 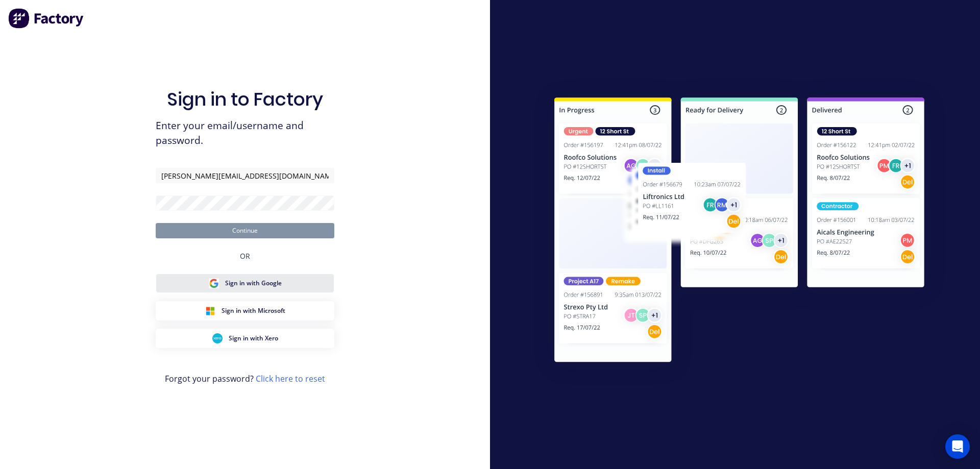 I want to click on span: Forgot your password?, so click(x=245, y=378).